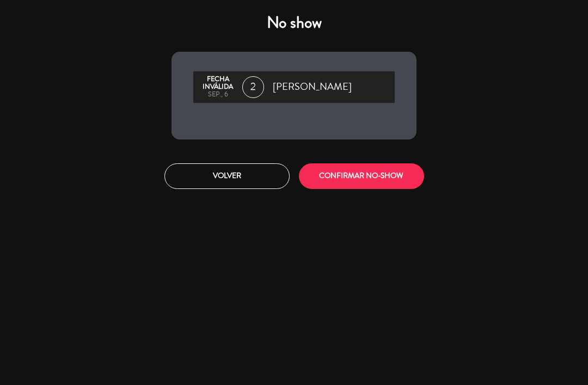 This screenshot has height=385, width=588. What do you see at coordinates (227, 176) in the screenshot?
I see `button: Volver` at bounding box center [227, 176].